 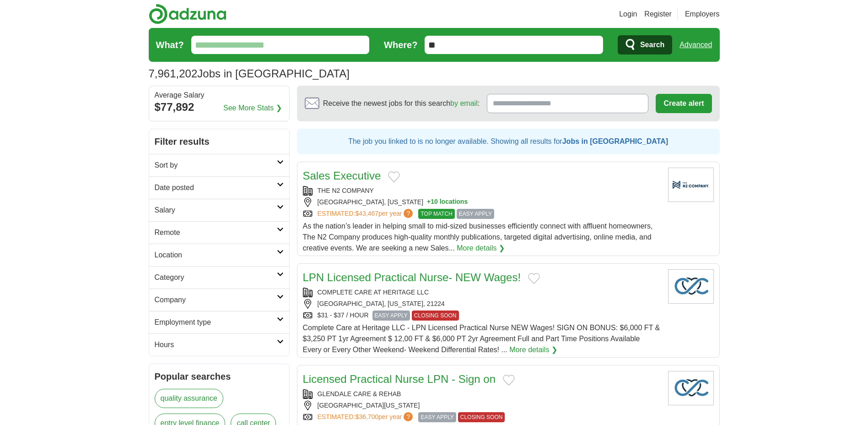 I want to click on span: TOP MATCH, so click(x=436, y=213).